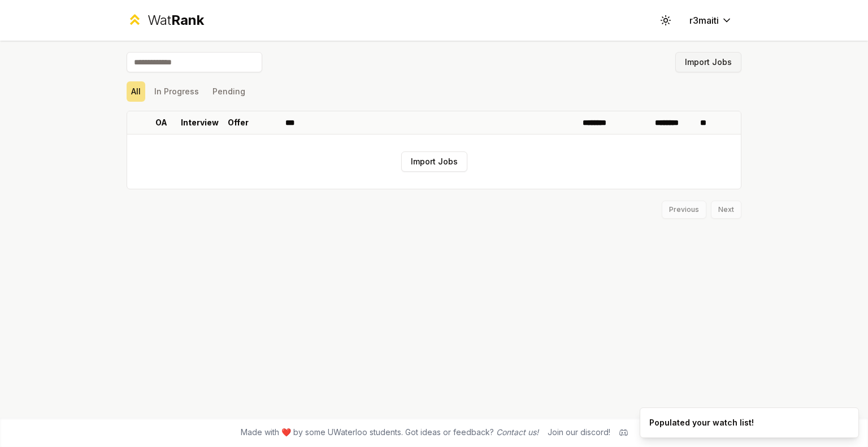 This screenshot has height=447, width=868. Describe the element at coordinates (188, 20) in the screenshot. I see `span: Rank` at that location.